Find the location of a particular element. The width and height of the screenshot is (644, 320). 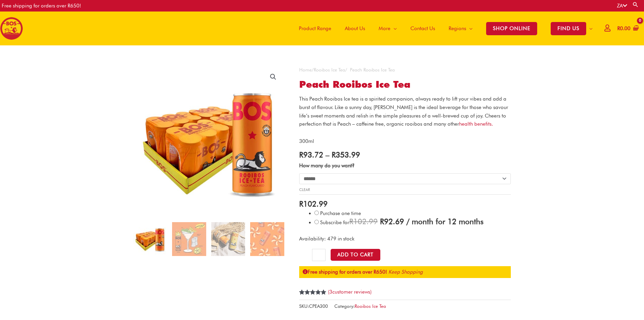

button: Add to Cart is located at coordinates (356, 255).